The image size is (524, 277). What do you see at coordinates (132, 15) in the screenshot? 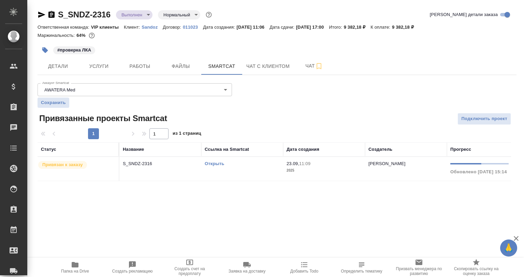
I see `button: Выполнен` at bounding box center [132, 15].